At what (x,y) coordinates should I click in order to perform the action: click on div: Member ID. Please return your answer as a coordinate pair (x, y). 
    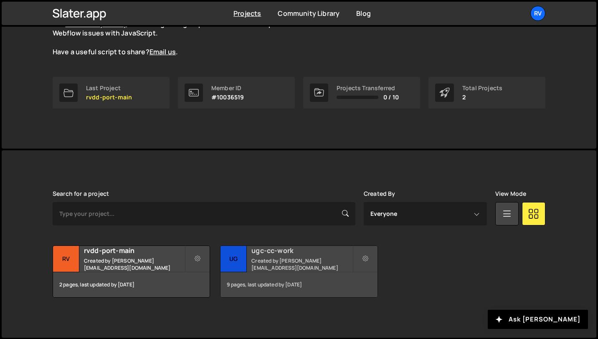
    Looking at the image, I should click on (228, 88).